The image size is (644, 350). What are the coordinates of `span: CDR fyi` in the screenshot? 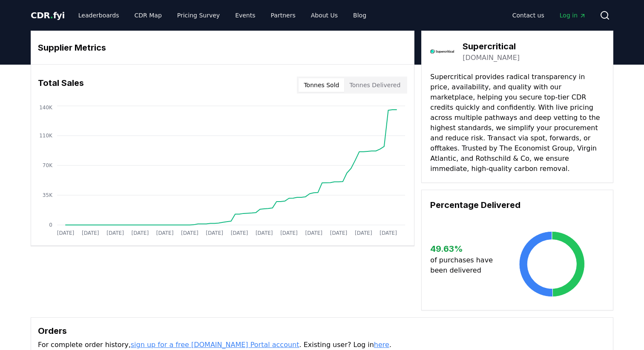 It's located at (48, 16).